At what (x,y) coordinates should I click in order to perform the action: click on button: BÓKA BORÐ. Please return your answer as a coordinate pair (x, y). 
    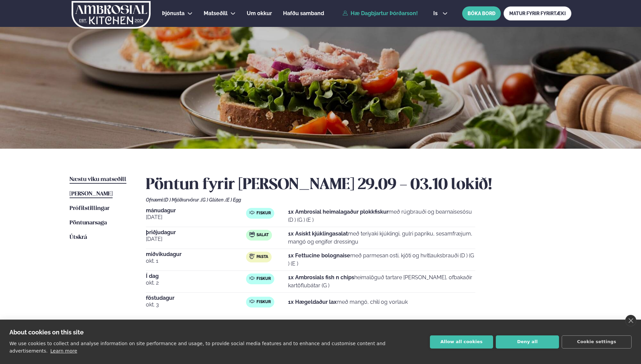
    Looking at the image, I should click on (482, 13).